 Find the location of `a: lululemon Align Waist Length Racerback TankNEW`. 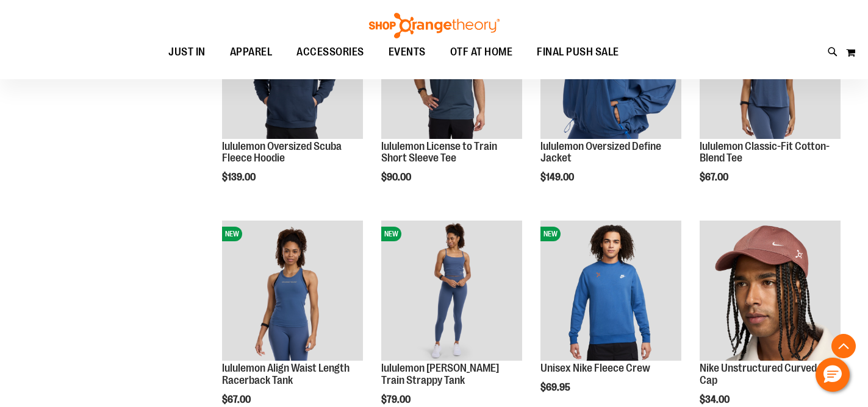

a: lululemon Align Waist Length Racerback TankNEW is located at coordinates (292, 292).